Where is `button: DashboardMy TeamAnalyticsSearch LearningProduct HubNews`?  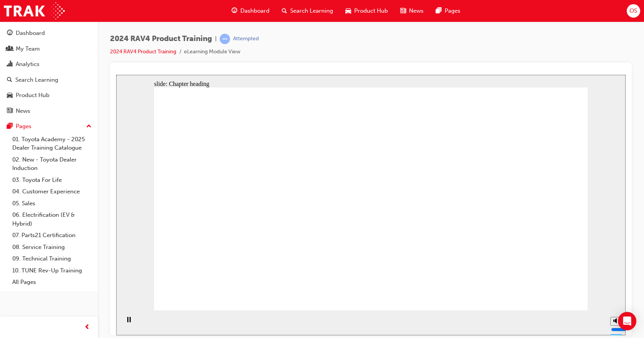 button: DashboardMy TeamAnalyticsSearch LearningProduct HubNews is located at coordinates (49, 72).